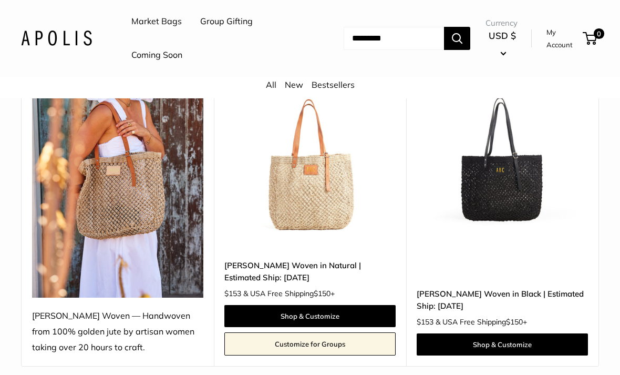 This screenshot has height=375, width=620. What do you see at coordinates (563, 39) in the screenshot?
I see `a: My Account` at bounding box center [563, 39].